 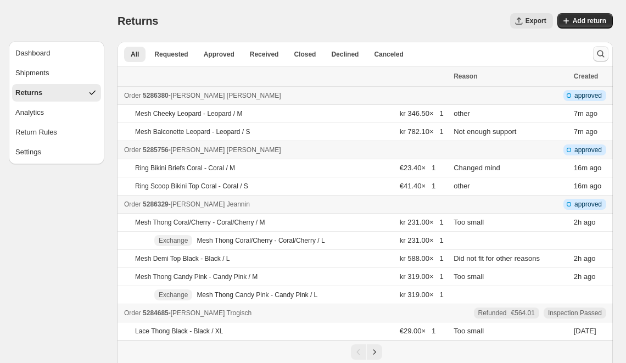 I want to click on span: 5286380, so click(x=155, y=96).